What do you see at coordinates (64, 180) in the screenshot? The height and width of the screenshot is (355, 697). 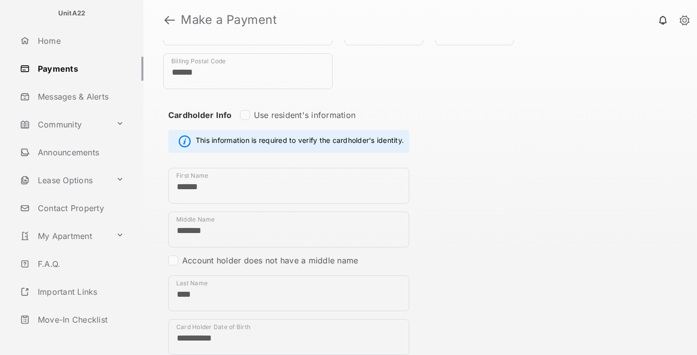 I see `a: Lease Options` at bounding box center [64, 180].